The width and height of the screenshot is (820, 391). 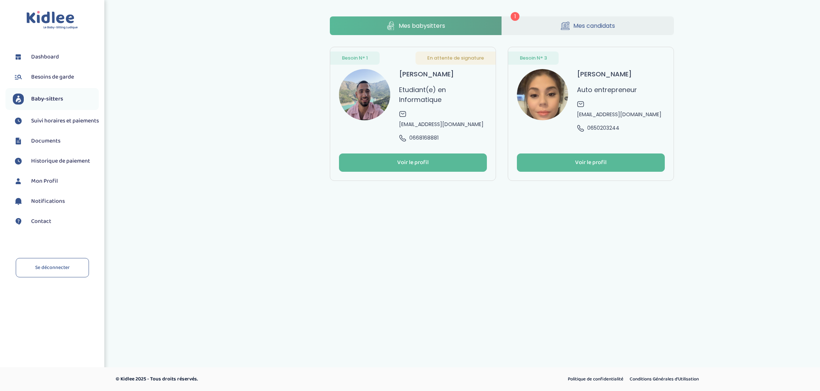 I want to click on span: Historique de paiement, so click(x=60, y=161).